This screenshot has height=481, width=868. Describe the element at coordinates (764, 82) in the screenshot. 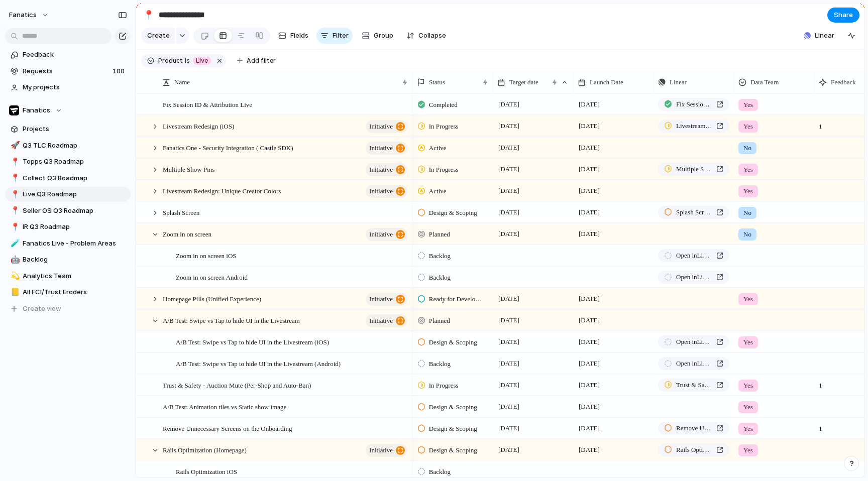

I see `span: Data Team` at that location.